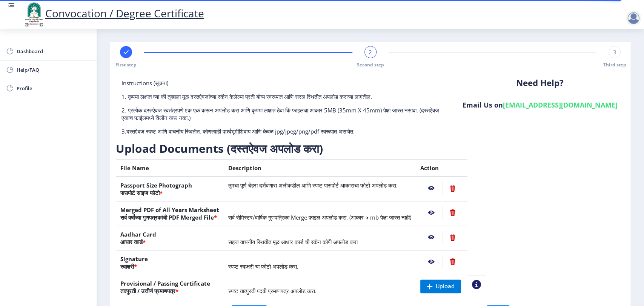 The width and height of the screenshot is (644, 306). Describe the element at coordinates (169, 189) in the screenshot. I see `th: Passport Size Photograph पासपोर्ट साइज फोटो` at that location.